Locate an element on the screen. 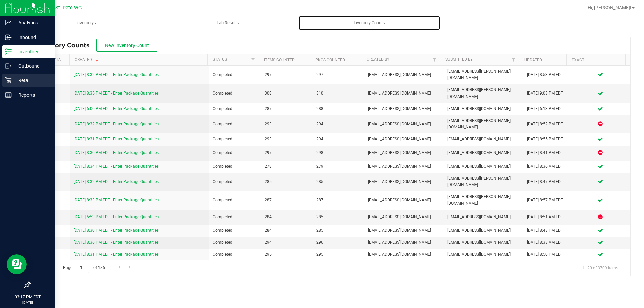 The width and height of the screenshot is (644, 308). p: Inbound is located at coordinates (32, 37).